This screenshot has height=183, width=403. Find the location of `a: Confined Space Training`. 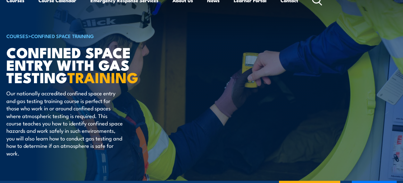

a: Confined Space Training is located at coordinates (62, 36).